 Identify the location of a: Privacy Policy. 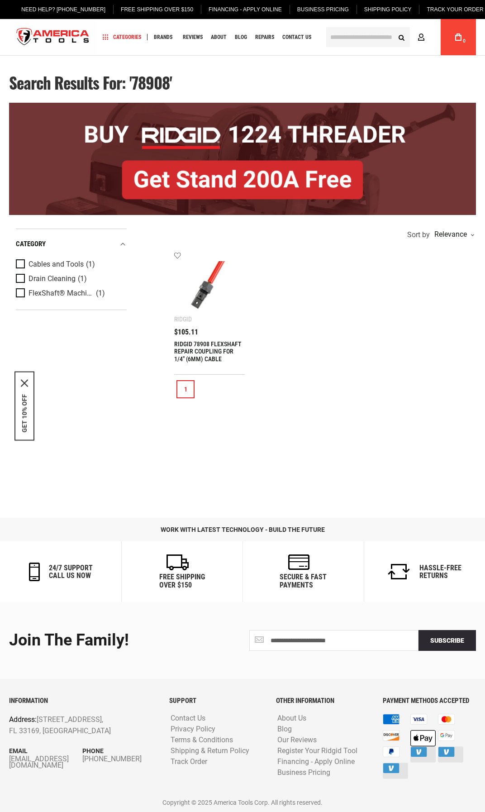
(193, 729).